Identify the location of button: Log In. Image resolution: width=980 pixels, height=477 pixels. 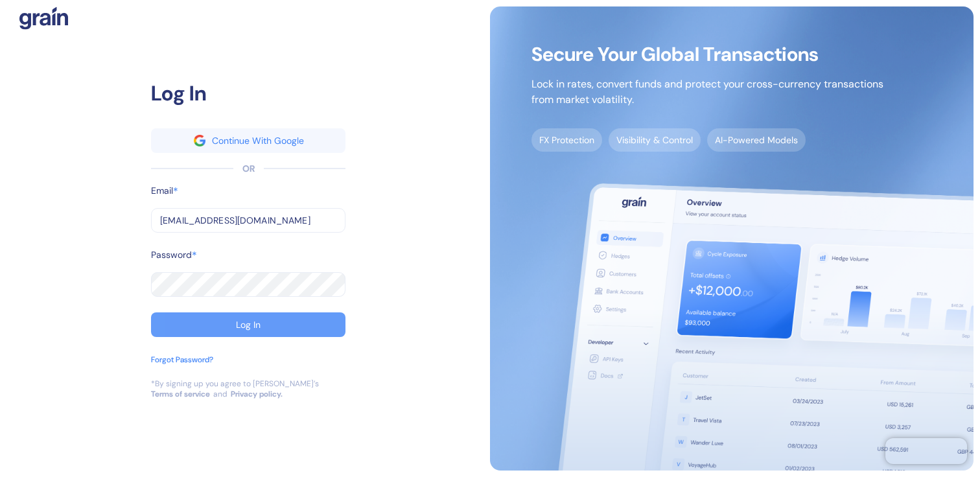
(248, 325).